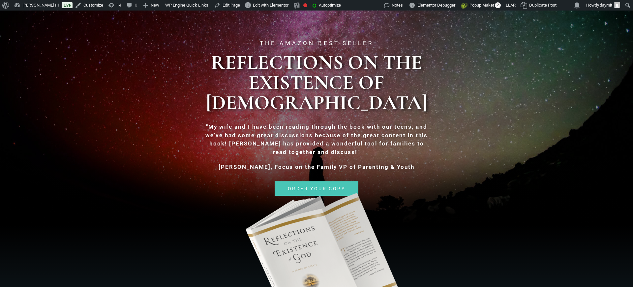 Image resolution: width=633 pixels, height=287 pixels. What do you see at coordinates (316, 140) in the screenshot?
I see `h2: "My wife and I have been reading through the book with our teens, and we’ve had some great discus...` at bounding box center [316, 140].